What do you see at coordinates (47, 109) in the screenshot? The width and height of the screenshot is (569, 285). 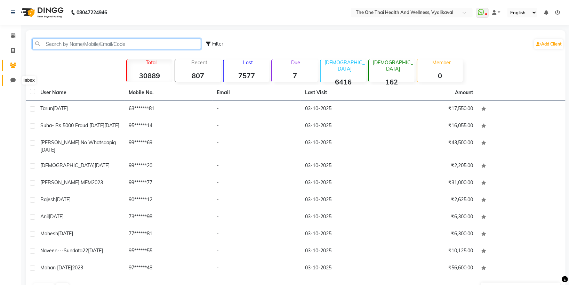 I see `span: tarun` at bounding box center [47, 109].